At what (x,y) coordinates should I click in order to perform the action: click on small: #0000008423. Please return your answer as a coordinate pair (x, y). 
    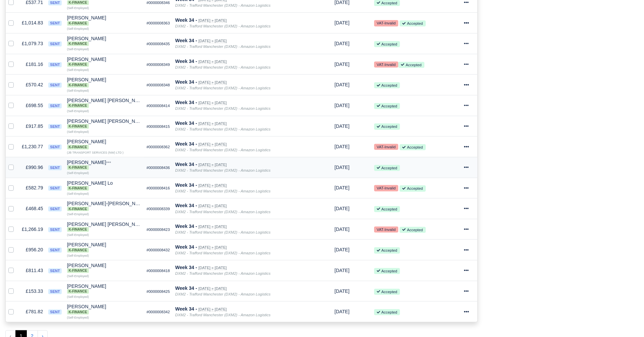
    Looking at the image, I should click on (158, 230).